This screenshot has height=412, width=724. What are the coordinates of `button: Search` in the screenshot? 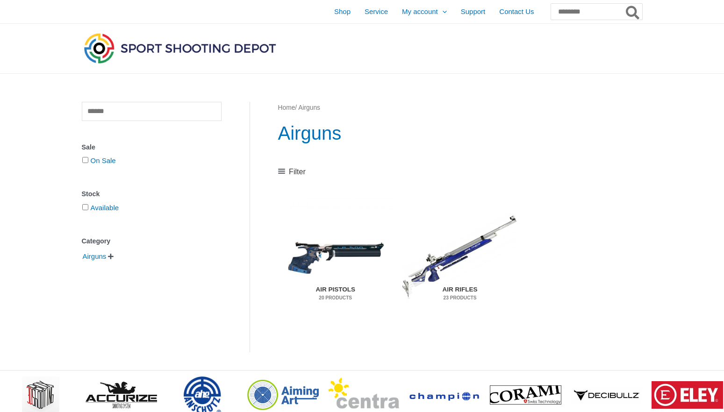 It's located at (633, 12).